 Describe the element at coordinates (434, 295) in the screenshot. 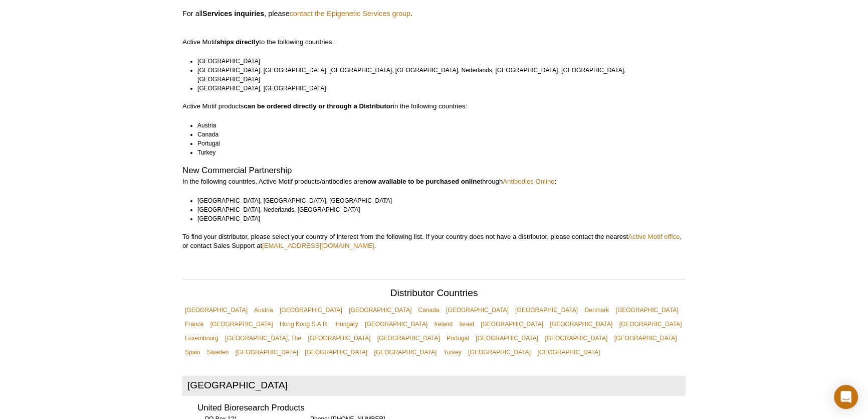

I see `h2: Distributor Countries` at that location.